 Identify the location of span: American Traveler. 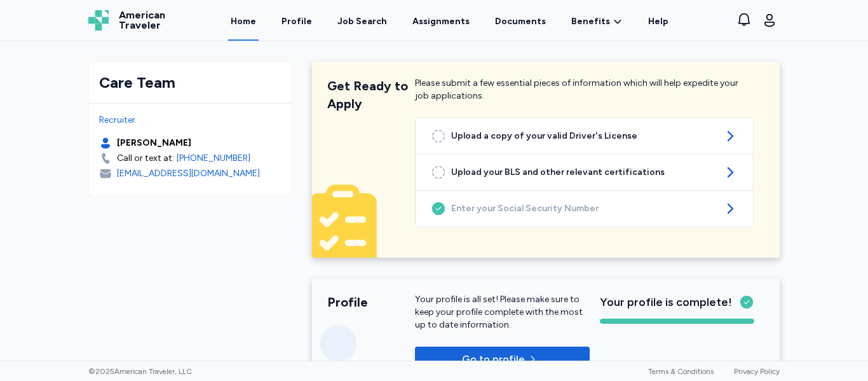
(142, 20).